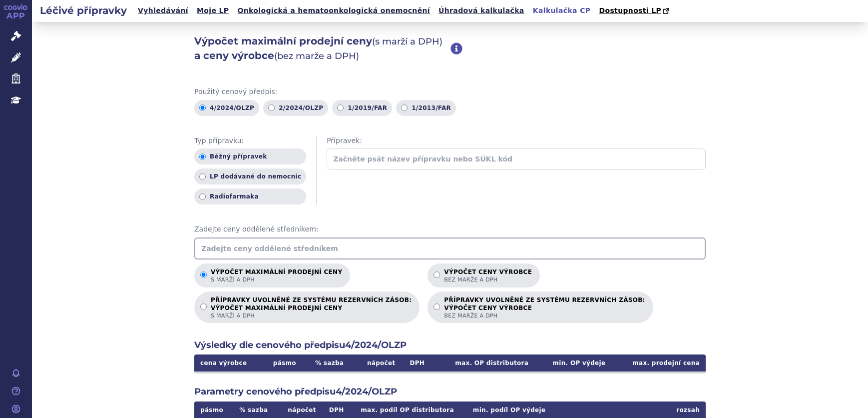 This screenshot has width=868, height=418. Describe the element at coordinates (362, 108) in the screenshot. I see `label: 1/2019/FAR` at that location.